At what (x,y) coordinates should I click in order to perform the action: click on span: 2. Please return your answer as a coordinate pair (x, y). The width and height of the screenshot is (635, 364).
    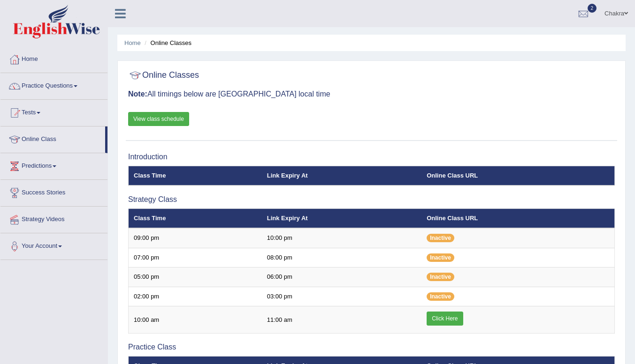
    Looking at the image, I should click on (592, 8).